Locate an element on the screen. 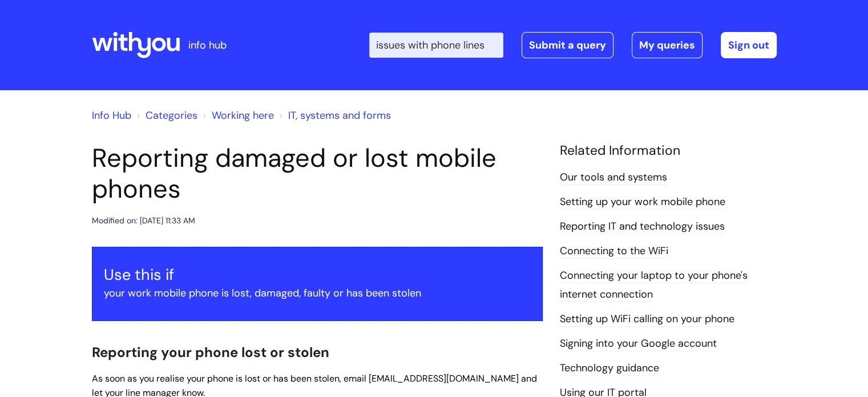 The width and height of the screenshot is (868, 397). a: Setting up your work mobile phone is located at coordinates (642, 202).